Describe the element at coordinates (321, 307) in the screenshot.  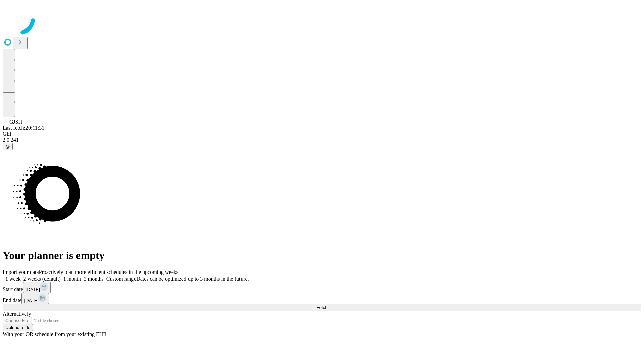
I see `span: Fetch` at that location.